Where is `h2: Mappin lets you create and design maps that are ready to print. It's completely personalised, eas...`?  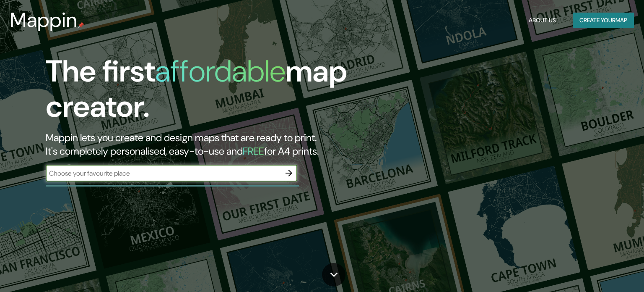
h2: Mappin lets you create and design maps that are ready to print. It's completely personalised, eas... is located at coordinates (207, 145).